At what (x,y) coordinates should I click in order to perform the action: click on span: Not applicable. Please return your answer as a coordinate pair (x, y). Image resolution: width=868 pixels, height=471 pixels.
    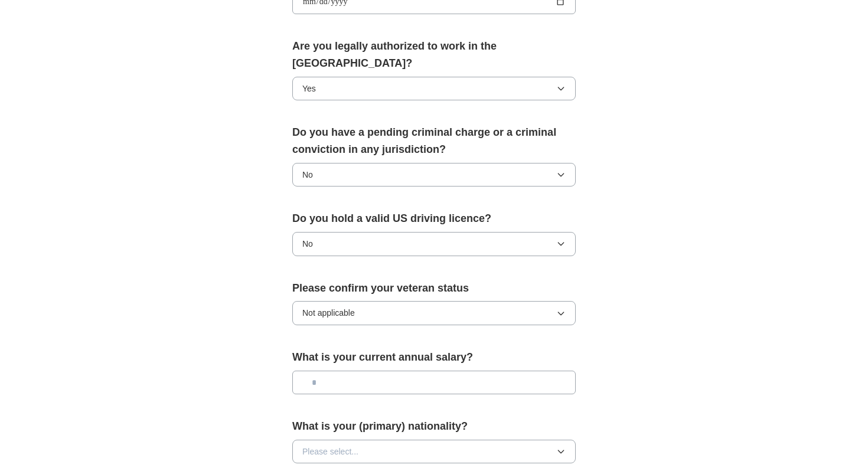
    Looking at the image, I should click on (328, 313).